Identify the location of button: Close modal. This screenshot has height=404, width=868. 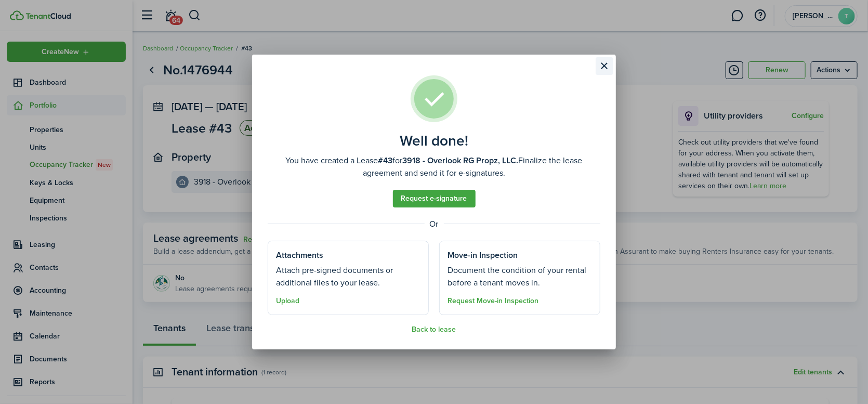
(605, 66).